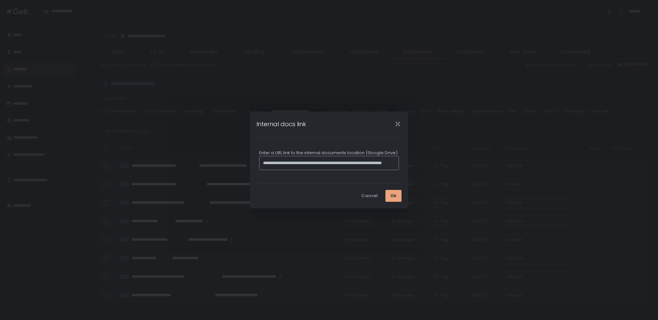 This screenshot has height=320, width=658. Describe the element at coordinates (398, 124) in the screenshot. I see `div: Close` at that location.